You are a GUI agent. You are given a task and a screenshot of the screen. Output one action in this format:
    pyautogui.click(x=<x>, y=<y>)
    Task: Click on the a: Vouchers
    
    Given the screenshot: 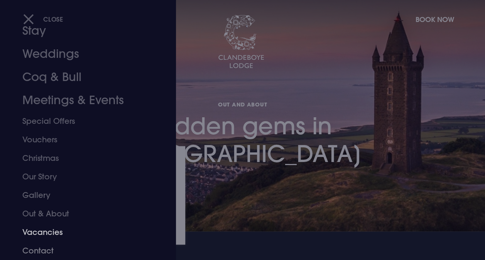 What is the action you would take?
    pyautogui.click(x=83, y=140)
    